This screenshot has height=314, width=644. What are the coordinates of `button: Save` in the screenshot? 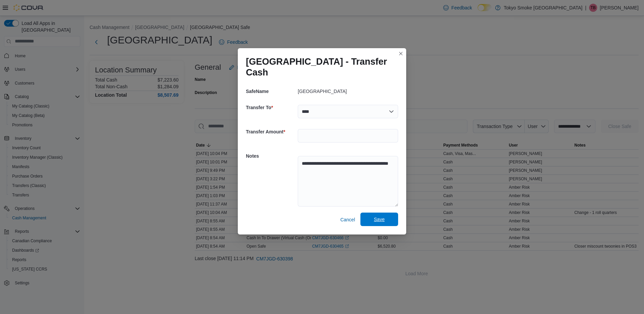 It's located at (379, 220).